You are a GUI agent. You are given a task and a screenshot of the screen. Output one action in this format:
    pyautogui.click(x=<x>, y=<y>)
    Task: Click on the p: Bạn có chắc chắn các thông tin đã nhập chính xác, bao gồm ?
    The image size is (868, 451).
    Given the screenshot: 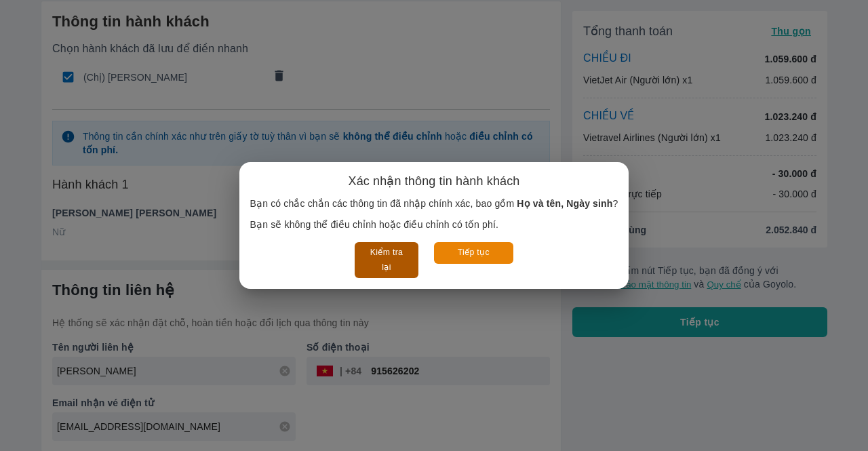 What is the action you would take?
    pyautogui.click(x=434, y=203)
    